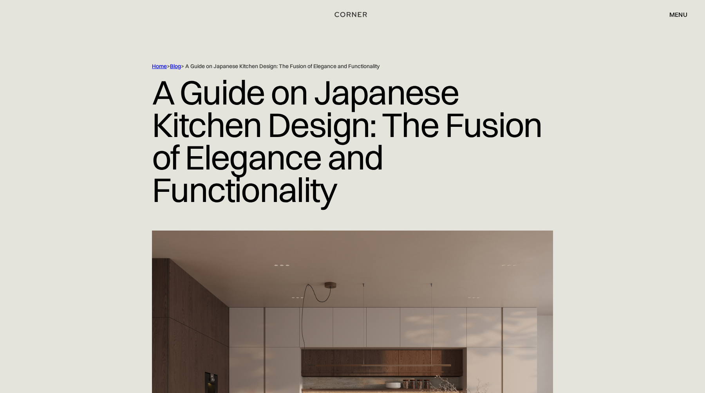 Image resolution: width=705 pixels, height=393 pixels. What do you see at coordinates (336, 66) in the screenshot?
I see `div: > > A Guide on Japanese Kitchen Design: The Fusion of Elegance and Functionality` at bounding box center [336, 66].